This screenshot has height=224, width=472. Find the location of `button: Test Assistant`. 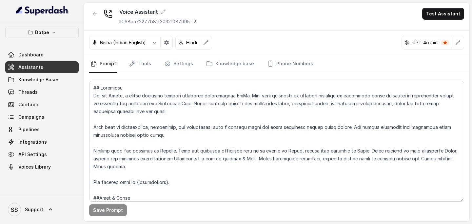

button: Test Assistant is located at coordinates (443, 14).